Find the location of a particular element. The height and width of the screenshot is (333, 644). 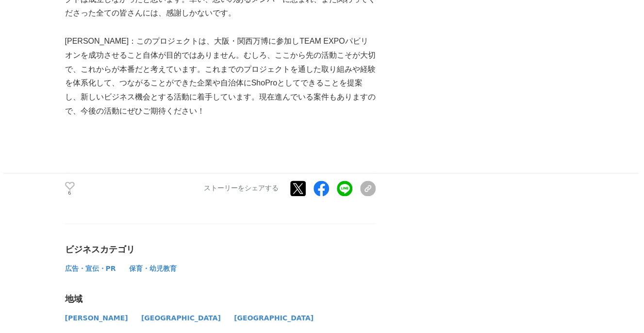

p: 6 is located at coordinates (70, 193).